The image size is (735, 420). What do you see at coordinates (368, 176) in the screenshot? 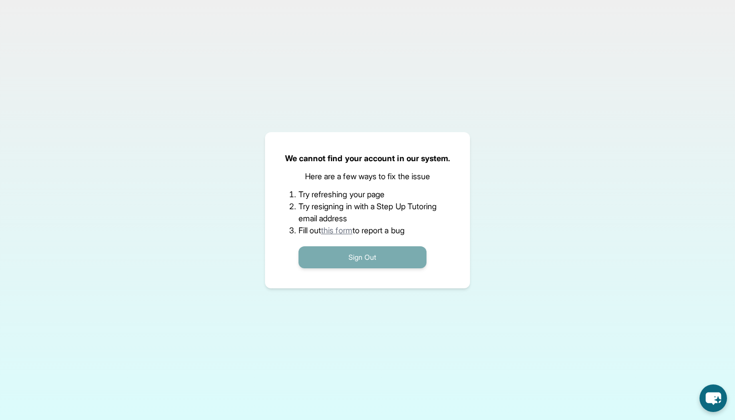
I see `p: Here are a few ways to fix the issue` at bounding box center [368, 176].